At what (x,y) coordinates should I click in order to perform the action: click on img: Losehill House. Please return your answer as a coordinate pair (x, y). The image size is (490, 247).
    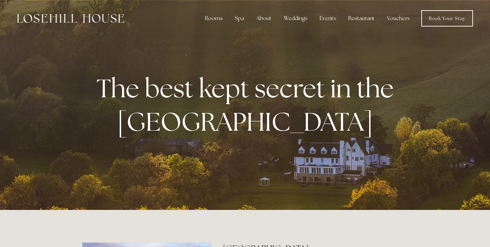
    Looking at the image, I should click on (70, 18).